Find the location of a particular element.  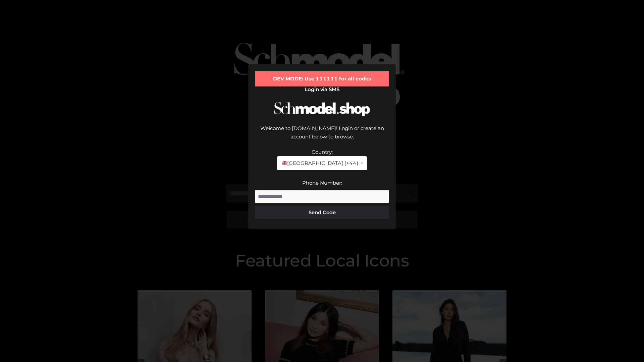

label: Phone Number: is located at coordinates (322, 182).